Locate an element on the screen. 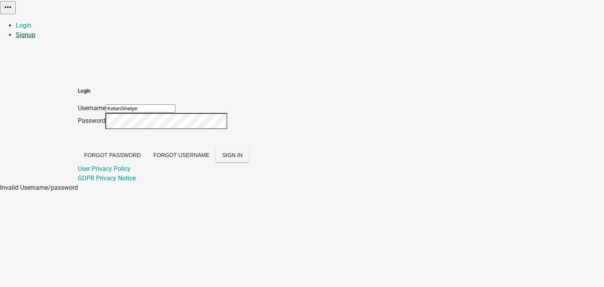 This screenshot has width=604, height=287. label: Password is located at coordinates (92, 120).